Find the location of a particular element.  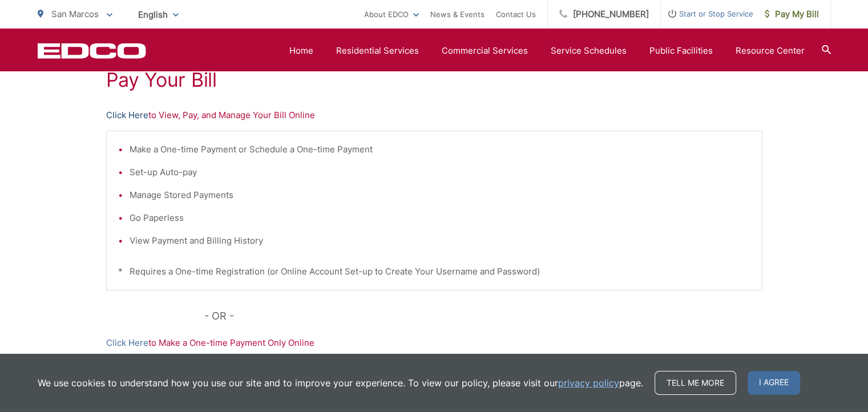

a: News & Events is located at coordinates (457, 15).